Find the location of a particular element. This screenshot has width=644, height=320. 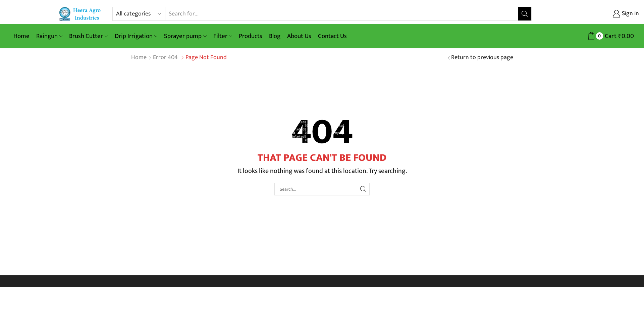

span: 0 is located at coordinates (599, 36).